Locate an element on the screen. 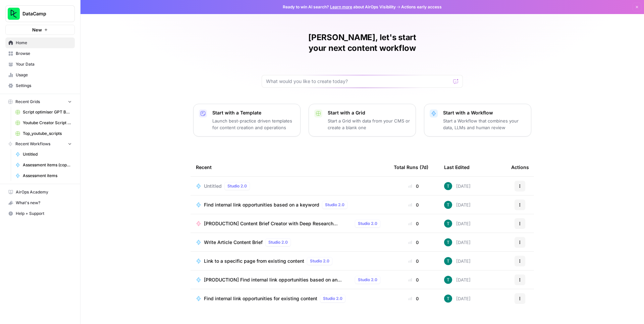 The image size is (644, 324). a: Usage is located at coordinates (40, 75).